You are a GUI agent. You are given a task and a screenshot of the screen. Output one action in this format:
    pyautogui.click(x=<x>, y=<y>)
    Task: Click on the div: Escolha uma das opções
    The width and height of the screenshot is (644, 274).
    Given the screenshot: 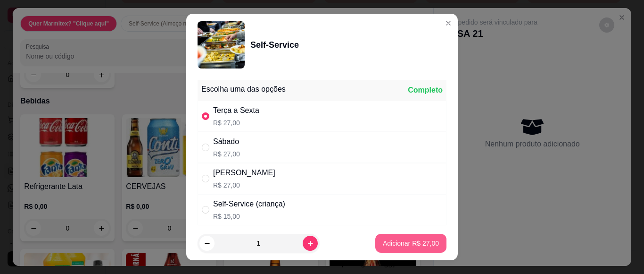 What is the action you would take?
    pyautogui.click(x=243, y=89)
    